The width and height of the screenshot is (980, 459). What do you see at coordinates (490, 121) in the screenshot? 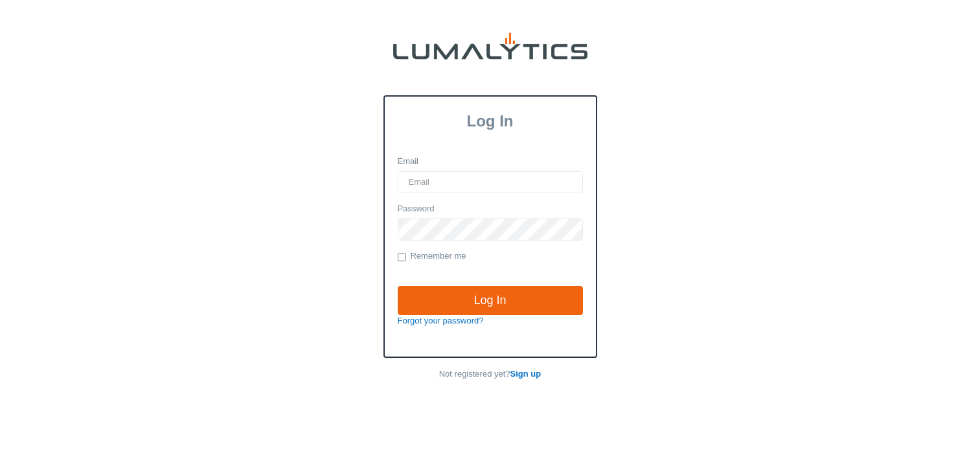
I see `h3: Log In` at bounding box center [490, 121].